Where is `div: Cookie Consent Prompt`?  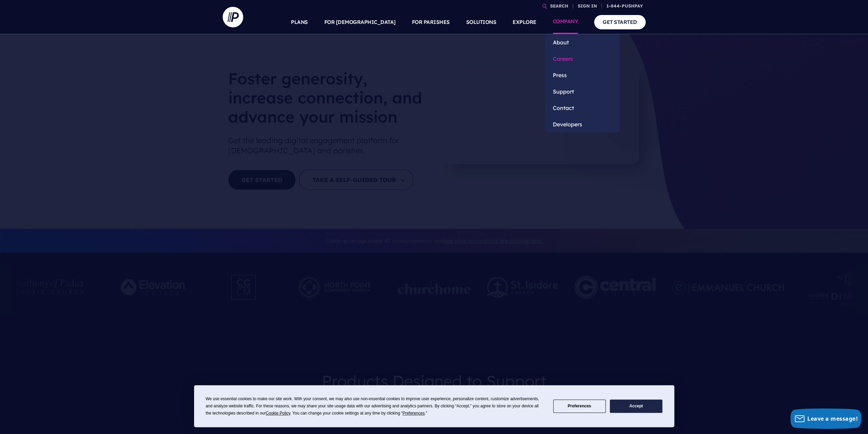 div: Cookie Consent Prompt is located at coordinates (434, 406).